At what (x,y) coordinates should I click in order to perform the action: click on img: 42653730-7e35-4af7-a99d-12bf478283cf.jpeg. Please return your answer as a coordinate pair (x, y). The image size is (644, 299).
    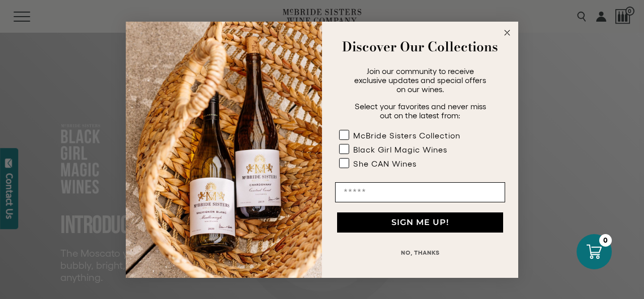
    Looking at the image, I should click on (224, 150).